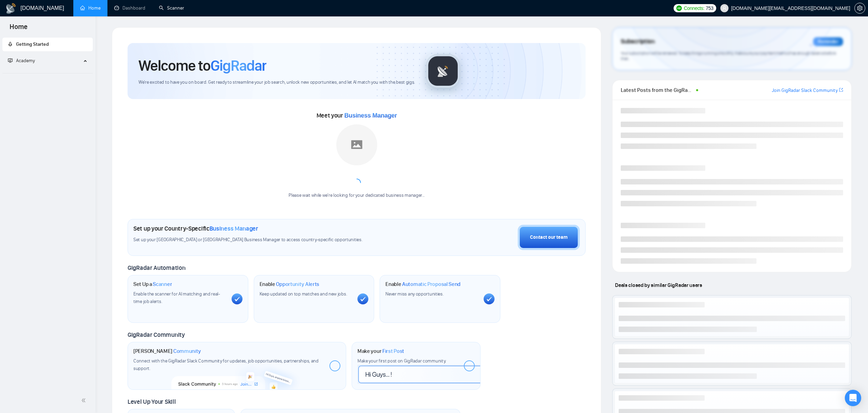 The image size is (868, 413). What do you see at coordinates (841, 90) in the screenshot?
I see `a: export` at bounding box center [841, 90].